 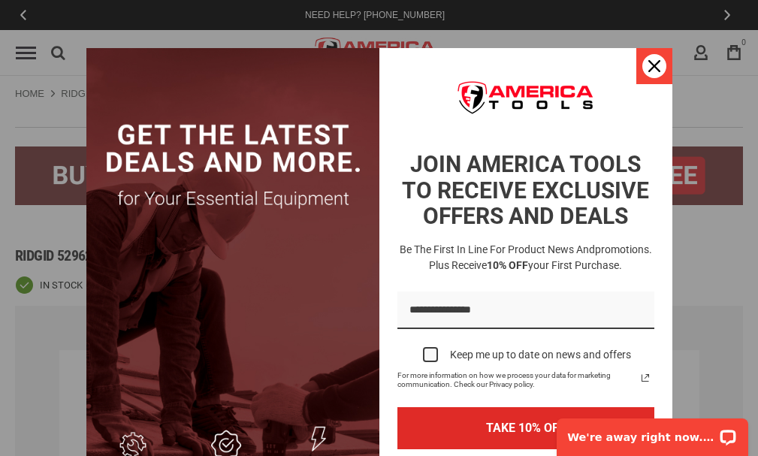 I want to click on button: TAKE 10% OFF, so click(x=526, y=427).